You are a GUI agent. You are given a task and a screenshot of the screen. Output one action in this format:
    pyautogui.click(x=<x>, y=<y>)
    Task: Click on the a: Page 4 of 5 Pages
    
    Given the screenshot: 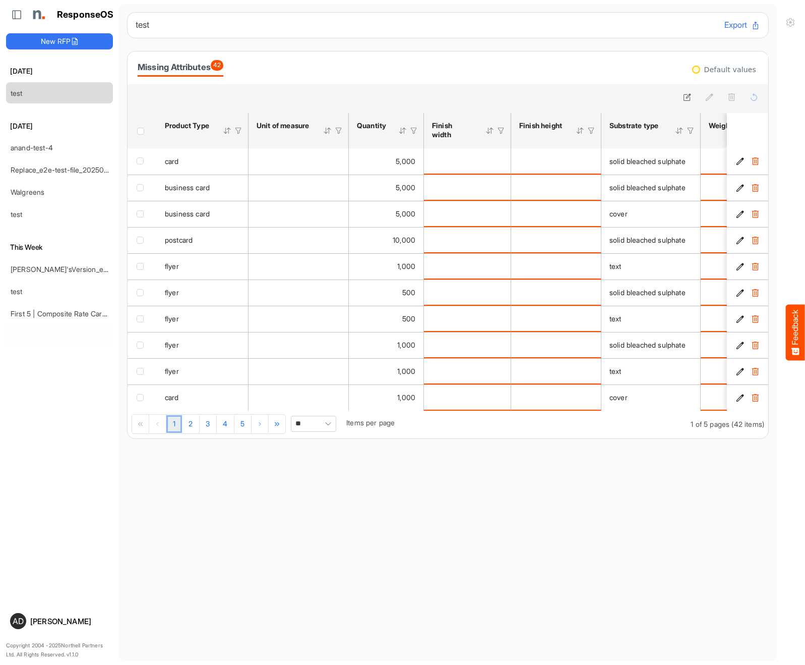 What is the action you would take?
    pyautogui.click(x=225, y=424)
    